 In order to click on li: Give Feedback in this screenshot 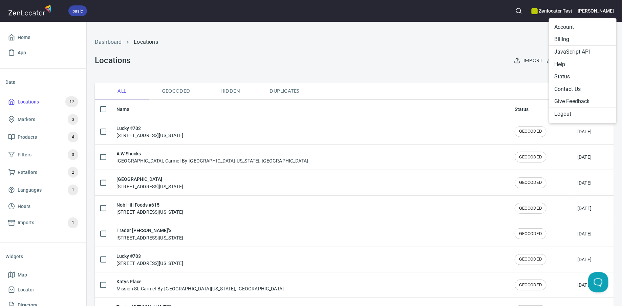, I will do `click(583, 101)`.